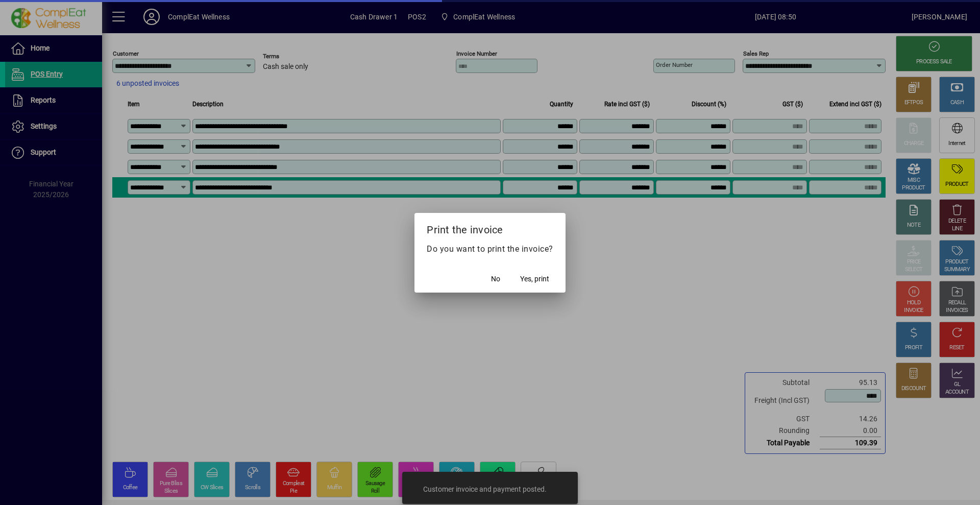 The height and width of the screenshot is (505, 980). Describe the element at coordinates (496, 279) in the screenshot. I see `button: No` at that location.